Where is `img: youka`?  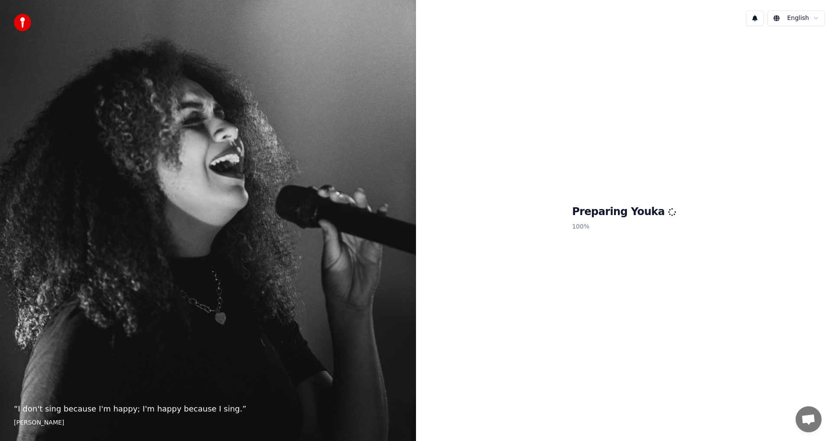 img: youka is located at coordinates (23, 23).